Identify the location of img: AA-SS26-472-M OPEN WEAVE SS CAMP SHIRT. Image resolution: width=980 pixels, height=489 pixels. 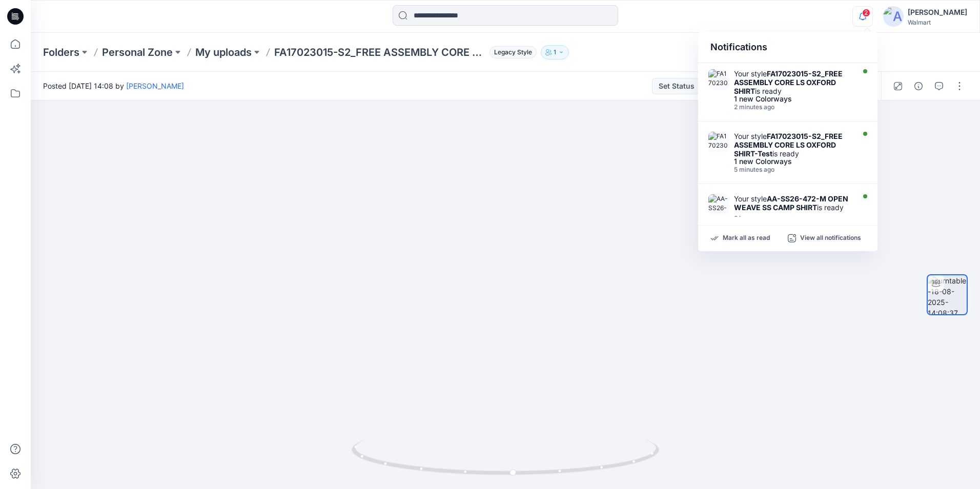
(718, 205).